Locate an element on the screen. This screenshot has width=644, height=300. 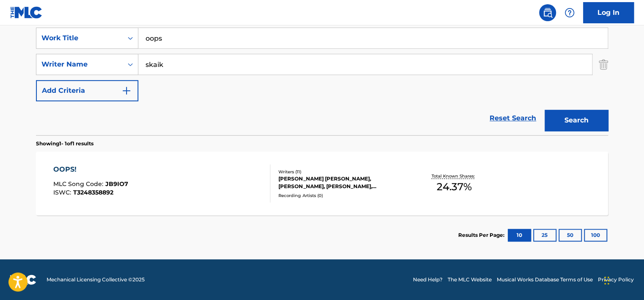
button: Search is located at coordinates (576, 120).